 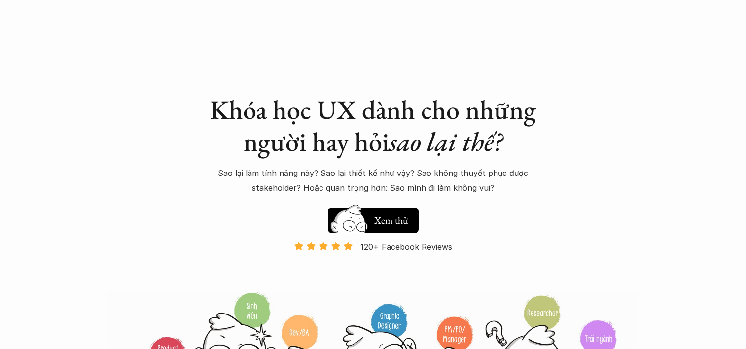 What do you see at coordinates (391, 220) in the screenshot?
I see `h5: Xem thử` at bounding box center [391, 220].